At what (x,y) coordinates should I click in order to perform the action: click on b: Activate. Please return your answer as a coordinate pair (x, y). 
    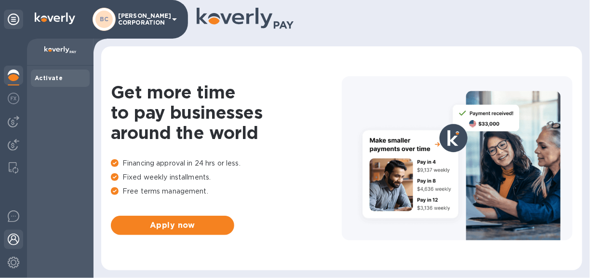
    Looking at the image, I should click on (49, 78).